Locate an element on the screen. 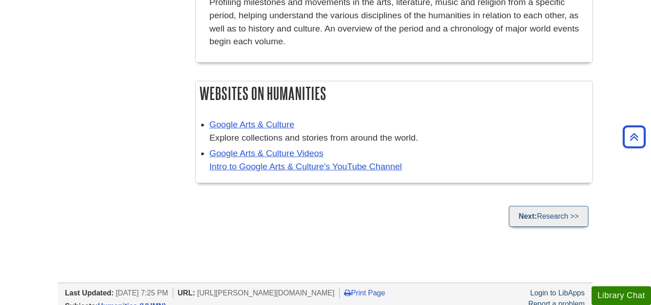  button: Library Chat is located at coordinates (621, 296).